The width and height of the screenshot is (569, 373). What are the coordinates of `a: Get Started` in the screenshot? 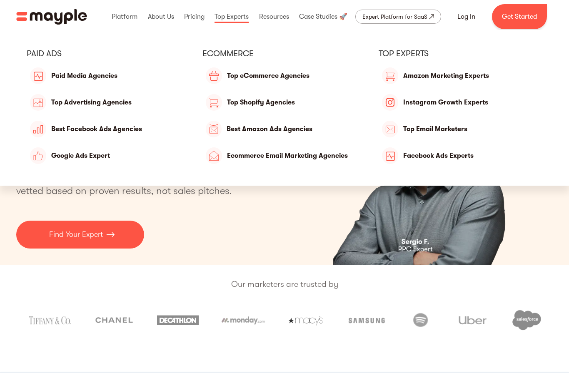 It's located at (520, 17).